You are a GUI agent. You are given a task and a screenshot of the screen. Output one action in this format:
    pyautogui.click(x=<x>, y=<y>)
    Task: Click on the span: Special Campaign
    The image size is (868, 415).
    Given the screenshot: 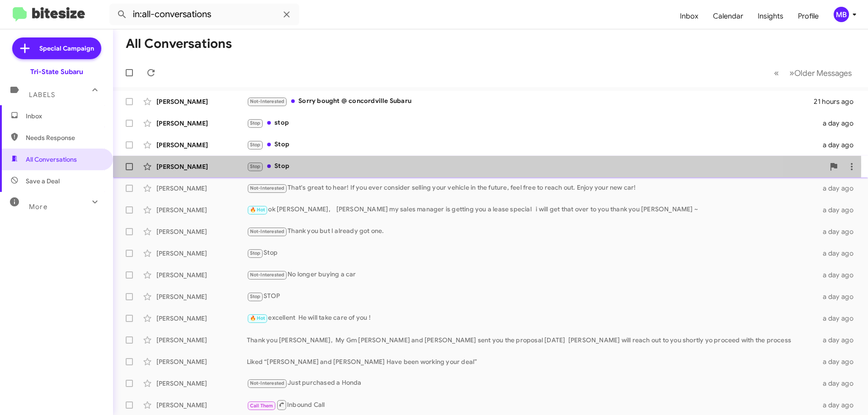 What is the action you would take?
    pyautogui.click(x=66, y=48)
    